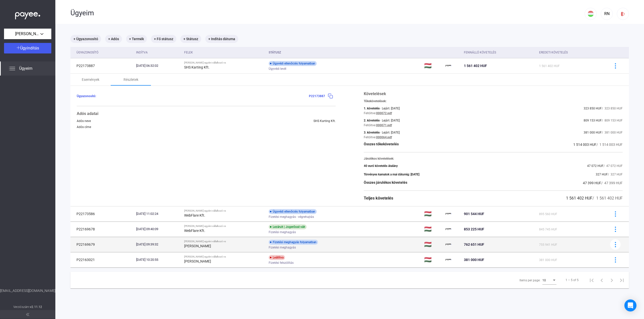 The height and width of the screenshot is (319, 644). I want to click on button: Next page, so click(611, 280).